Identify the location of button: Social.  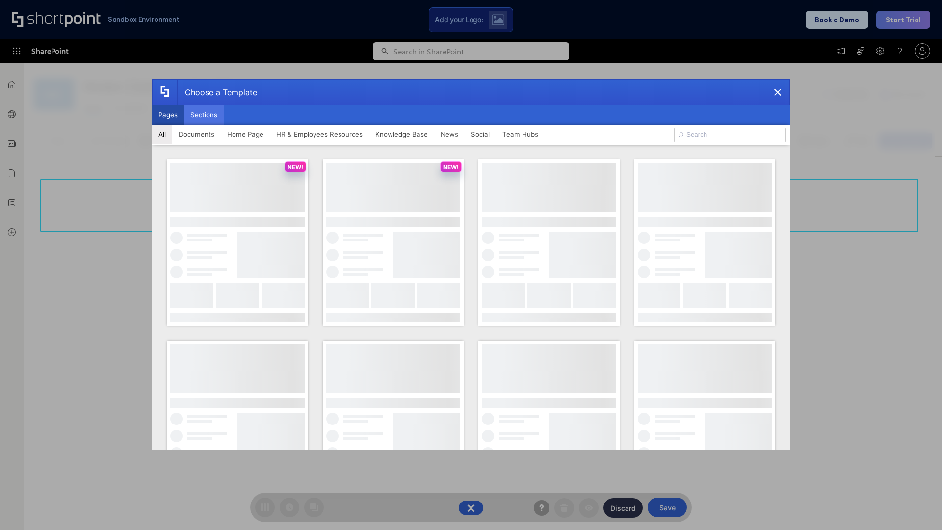
(480, 134).